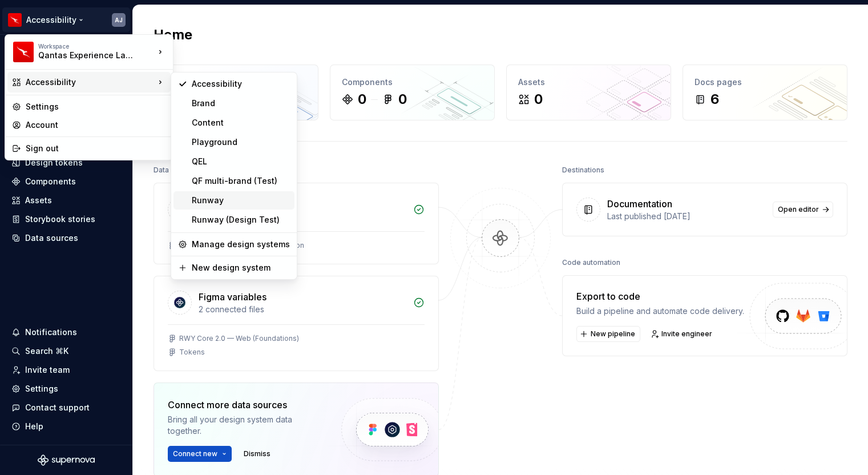  I want to click on div: Runway, so click(241, 200).